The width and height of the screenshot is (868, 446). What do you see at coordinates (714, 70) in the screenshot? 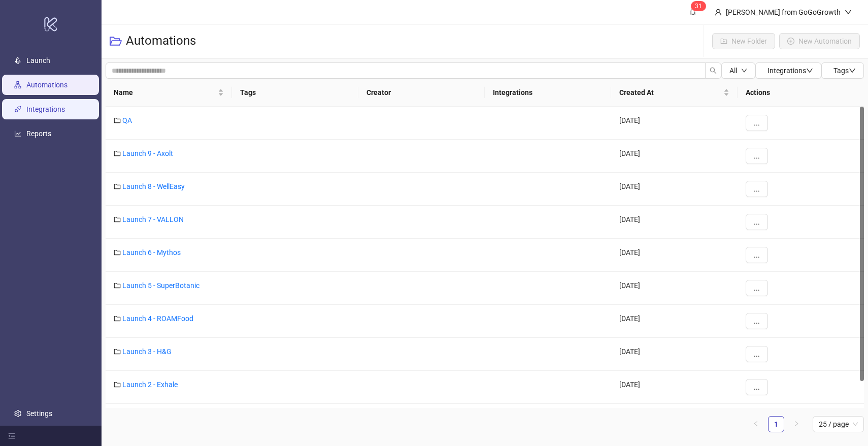
I see `span: search` at bounding box center [714, 70].